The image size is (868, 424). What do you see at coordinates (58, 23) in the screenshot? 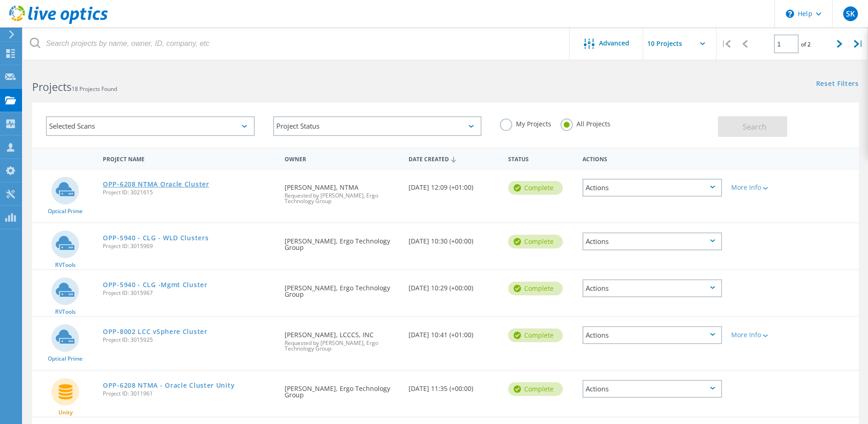
I see `a: Live Optics Dashboard` at bounding box center [58, 23].